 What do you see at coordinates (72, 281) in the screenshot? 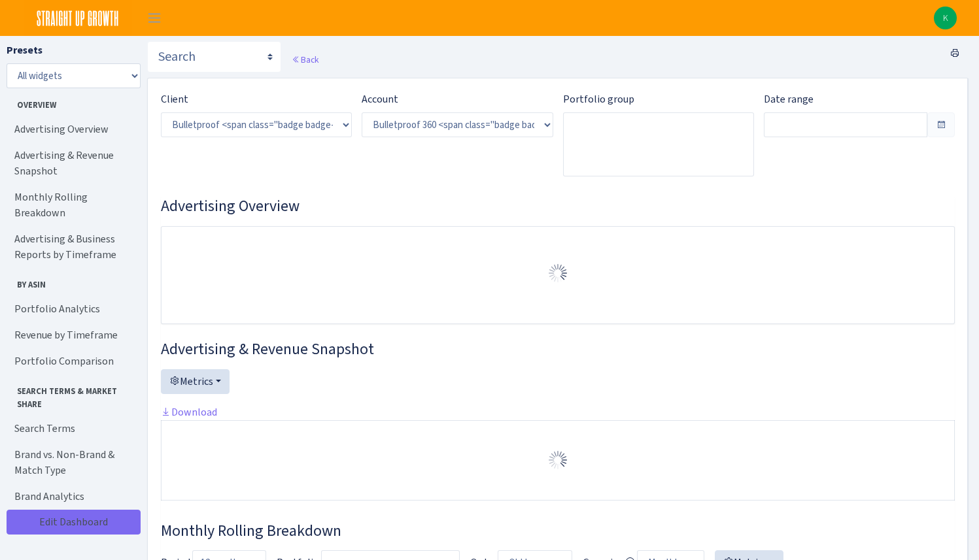
I see `span: By ASIN` at bounding box center [72, 281].